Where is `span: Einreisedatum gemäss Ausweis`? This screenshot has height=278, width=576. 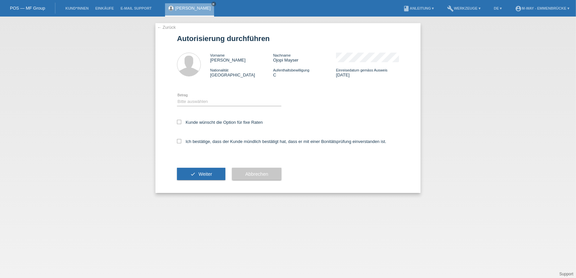 span: Einreisedatum gemäss Ausweis is located at coordinates (361, 70).